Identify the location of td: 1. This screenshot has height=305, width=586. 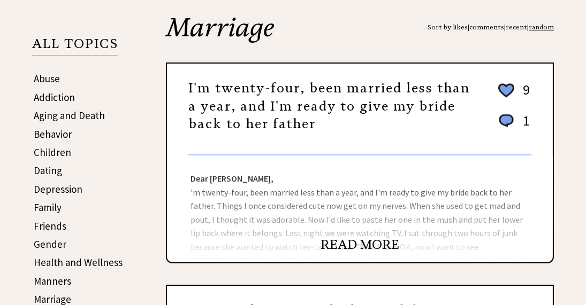
(524, 126).